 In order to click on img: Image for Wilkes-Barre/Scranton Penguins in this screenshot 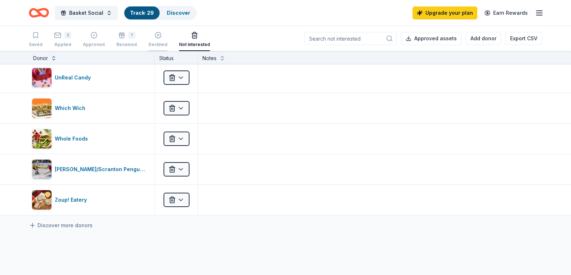, I will do `click(42, 170)`.